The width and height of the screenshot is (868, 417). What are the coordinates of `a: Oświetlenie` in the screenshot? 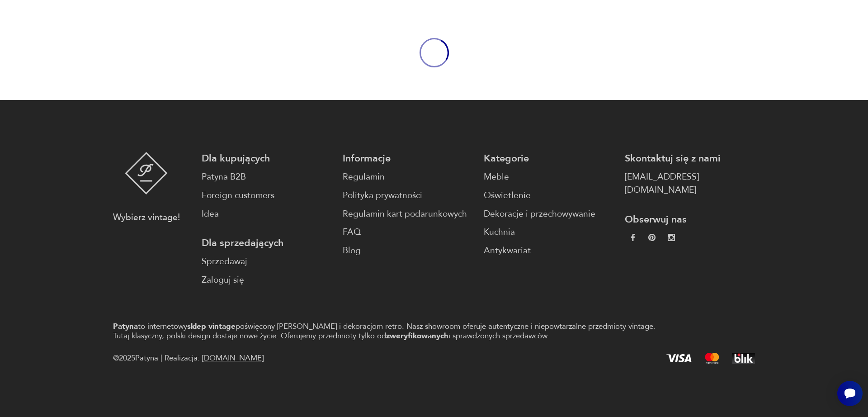 It's located at (549, 196).